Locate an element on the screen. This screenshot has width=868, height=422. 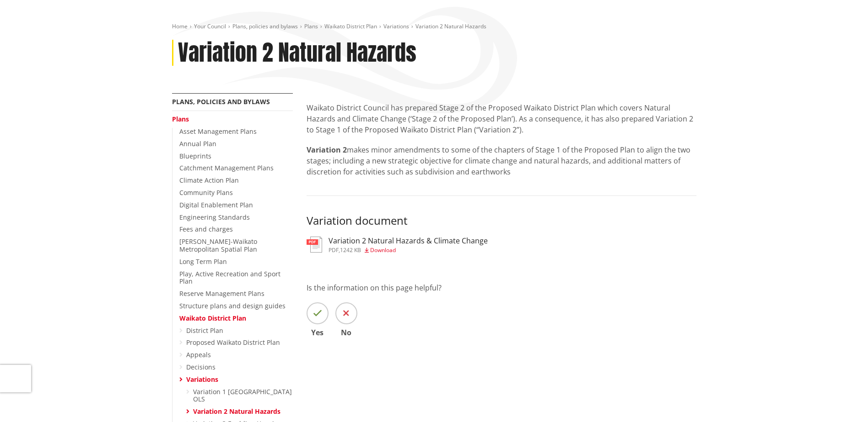
a: Reserve Management Plans is located at coordinates (222, 293).